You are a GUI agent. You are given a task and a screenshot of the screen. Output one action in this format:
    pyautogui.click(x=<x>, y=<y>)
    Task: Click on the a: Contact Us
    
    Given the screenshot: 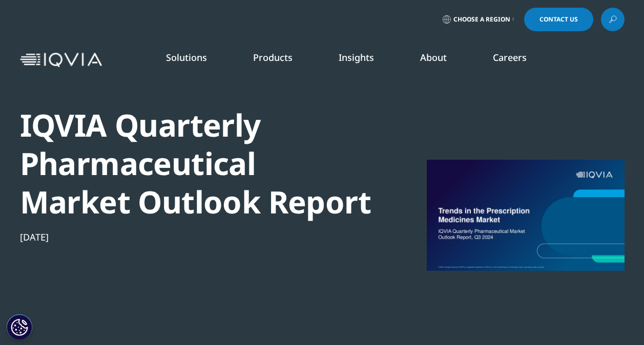 What is the action you would take?
    pyautogui.click(x=558, y=20)
    